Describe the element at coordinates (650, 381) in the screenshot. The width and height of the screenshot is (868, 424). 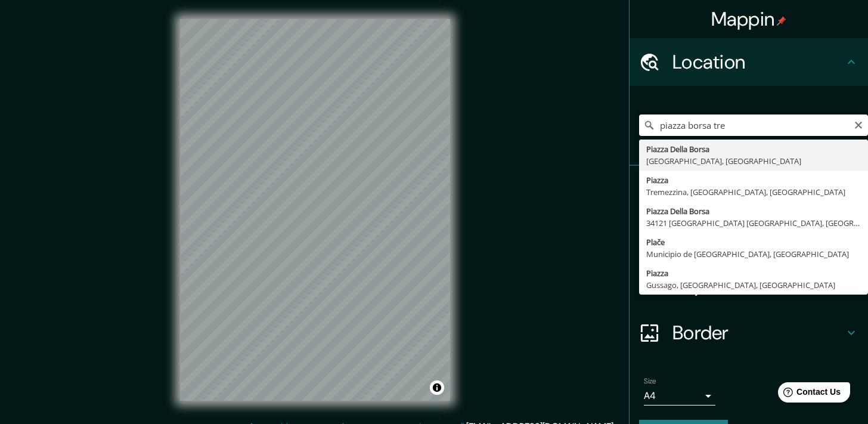
I see `label: Size` at that location.